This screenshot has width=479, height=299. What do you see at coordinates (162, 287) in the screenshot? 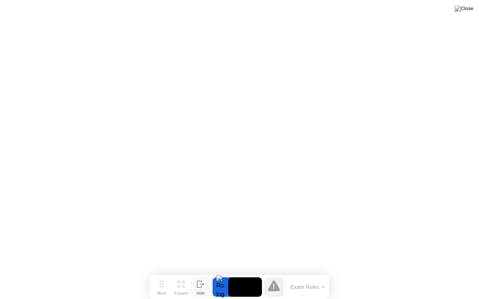
I see `button: Move` at bounding box center [162, 287].